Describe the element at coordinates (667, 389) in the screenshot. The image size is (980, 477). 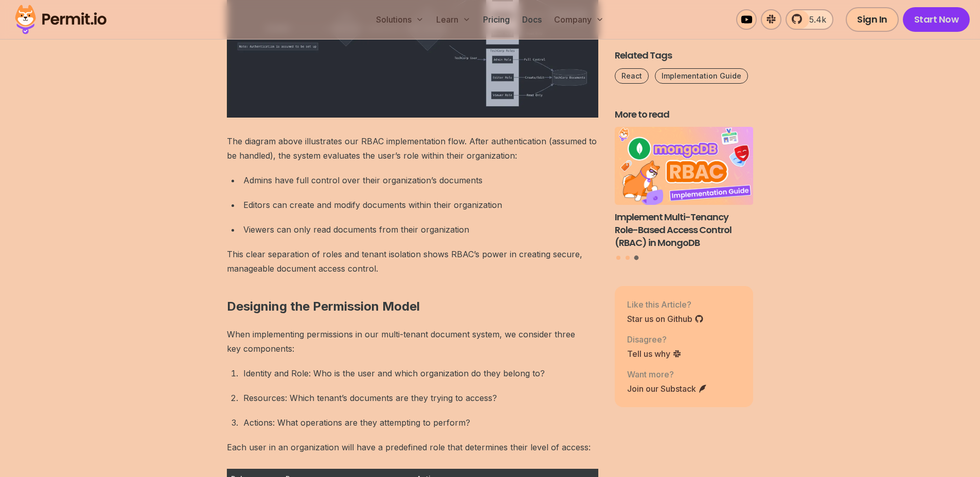
I see `a: Join our Substack` at that location.